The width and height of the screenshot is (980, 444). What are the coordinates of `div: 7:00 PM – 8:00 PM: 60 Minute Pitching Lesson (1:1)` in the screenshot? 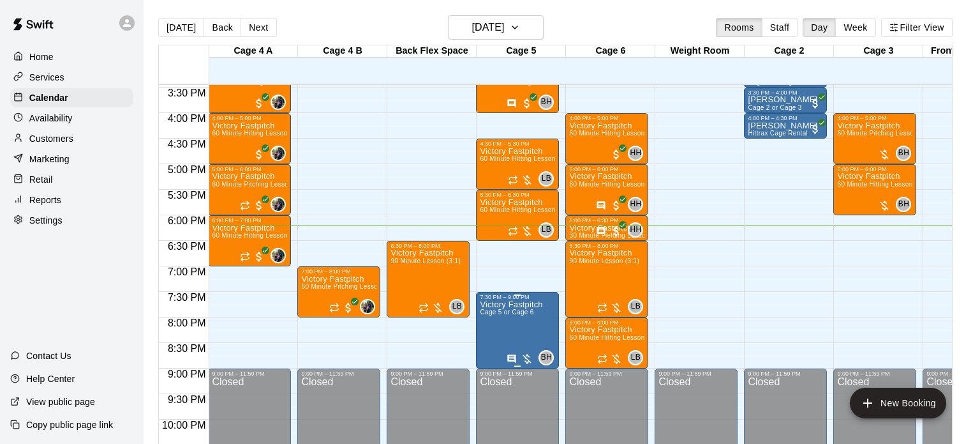 It's located at (338, 292).